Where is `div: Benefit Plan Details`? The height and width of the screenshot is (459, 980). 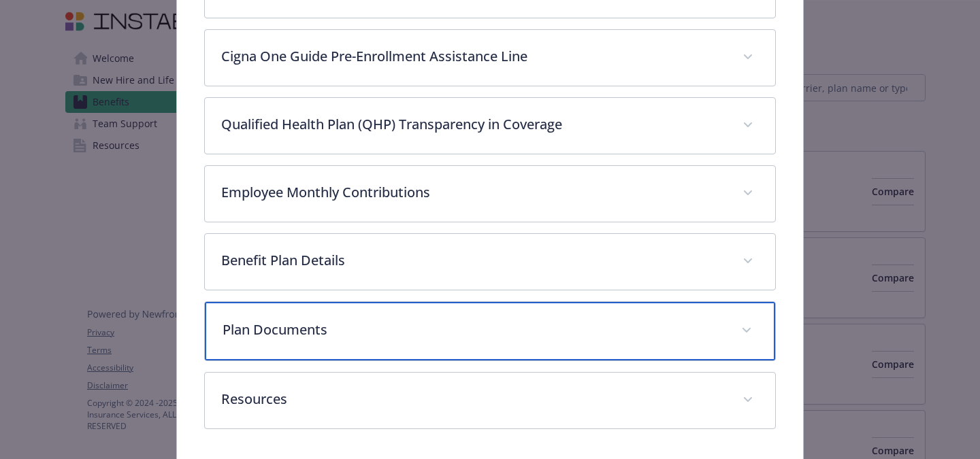 div: Benefit Plan Details is located at coordinates (490, 262).